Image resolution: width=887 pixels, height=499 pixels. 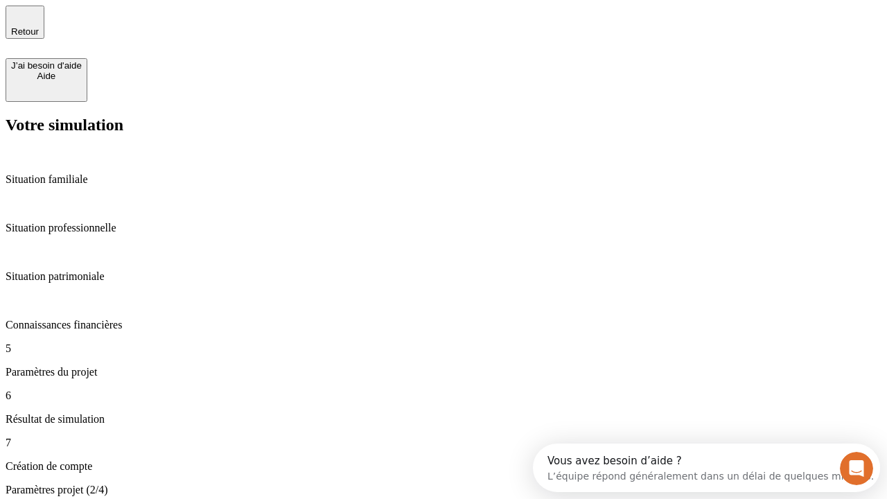 What do you see at coordinates (46, 76) in the screenshot?
I see `div: Aide` at bounding box center [46, 76].